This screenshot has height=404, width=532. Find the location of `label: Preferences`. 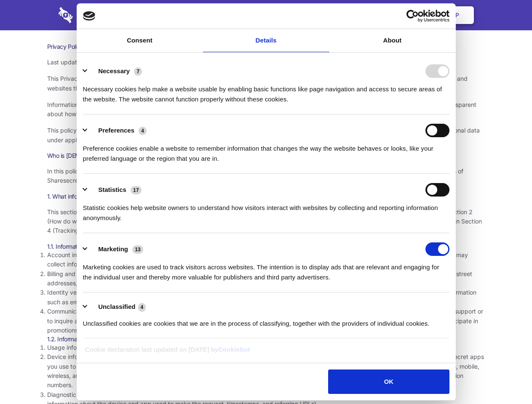

label: Preferences is located at coordinates (116, 130).